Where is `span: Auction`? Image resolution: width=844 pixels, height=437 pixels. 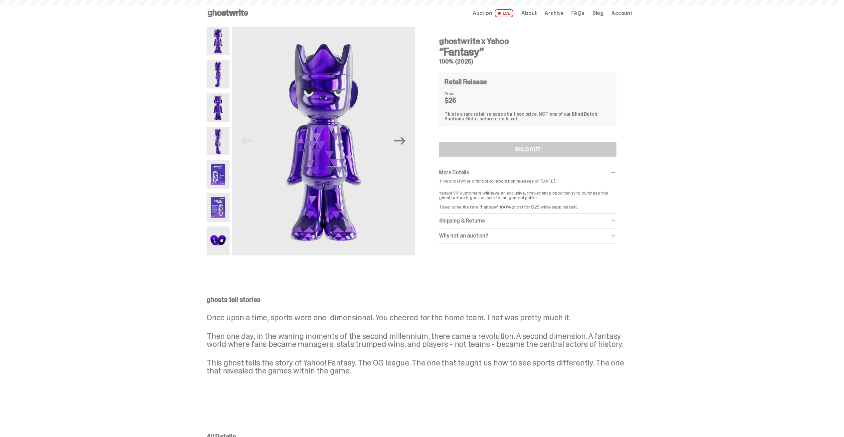 span: Auction is located at coordinates (482, 13).